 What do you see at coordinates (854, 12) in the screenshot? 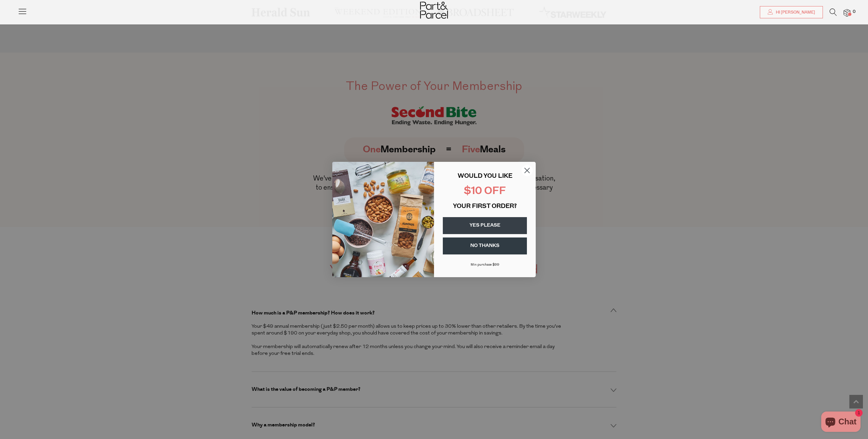
I see `span: 0` at bounding box center [854, 12].